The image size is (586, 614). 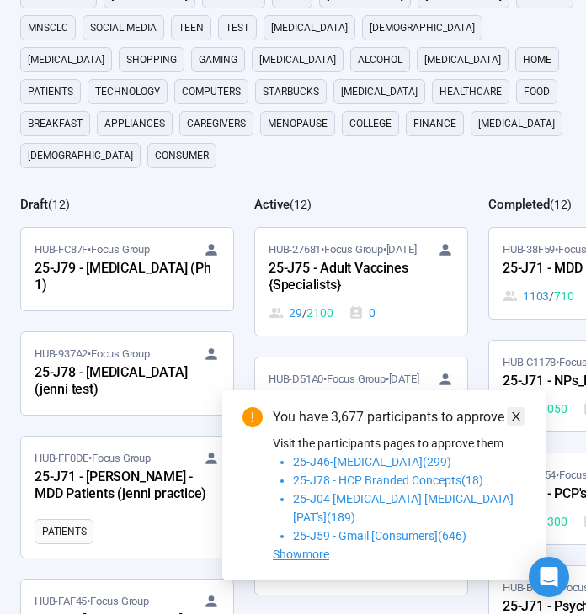 I want to click on span: 1300, so click(x=553, y=522).